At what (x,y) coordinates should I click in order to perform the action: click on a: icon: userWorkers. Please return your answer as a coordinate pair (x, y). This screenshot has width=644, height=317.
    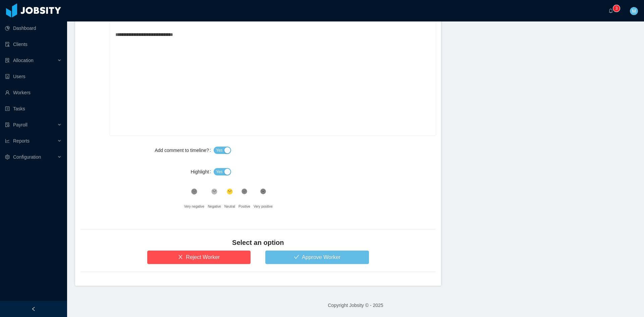
    Looking at the image, I should click on (33, 93).